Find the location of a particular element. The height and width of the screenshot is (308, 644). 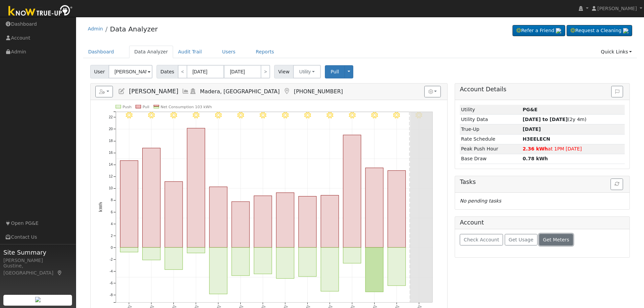

text: 0 is located at coordinates (112, 247).